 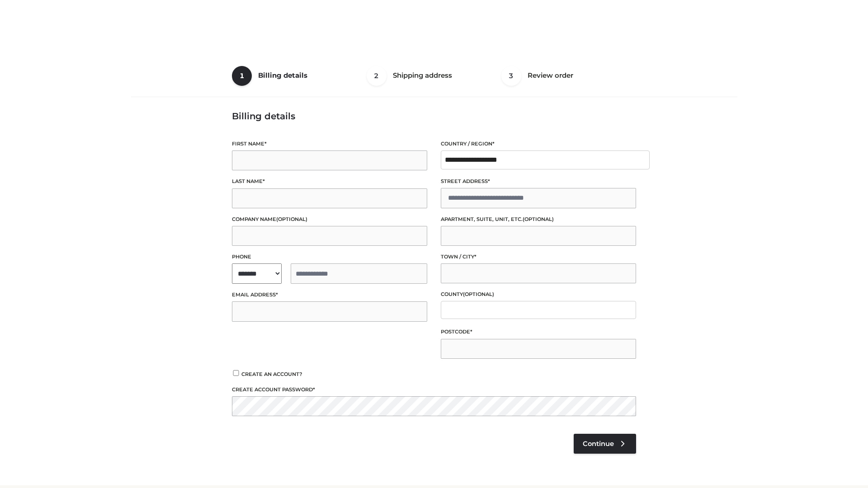 I want to click on label: Country / Region, so click(x=539, y=144).